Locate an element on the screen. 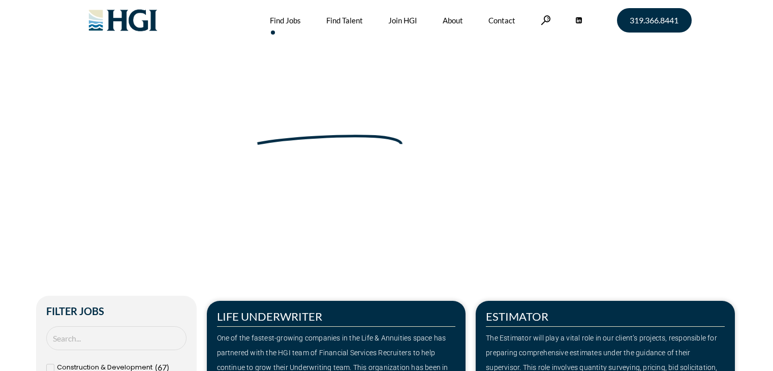  a: Home is located at coordinates (113, 159).